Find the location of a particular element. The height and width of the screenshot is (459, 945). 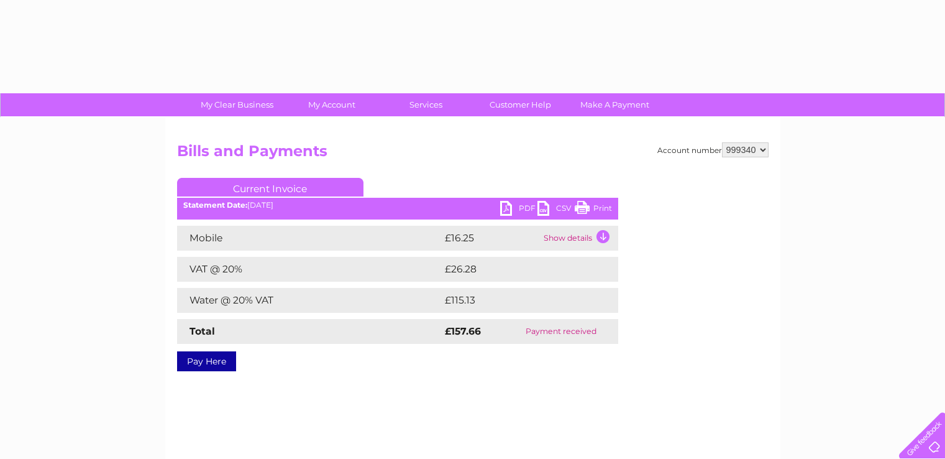

a: CSV is located at coordinates (556, 209).